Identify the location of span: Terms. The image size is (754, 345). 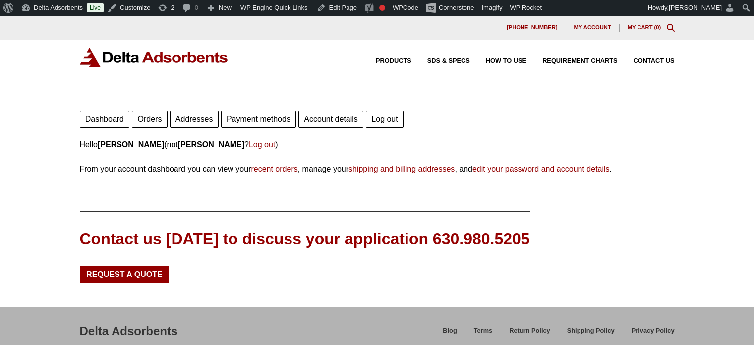
(483, 330).